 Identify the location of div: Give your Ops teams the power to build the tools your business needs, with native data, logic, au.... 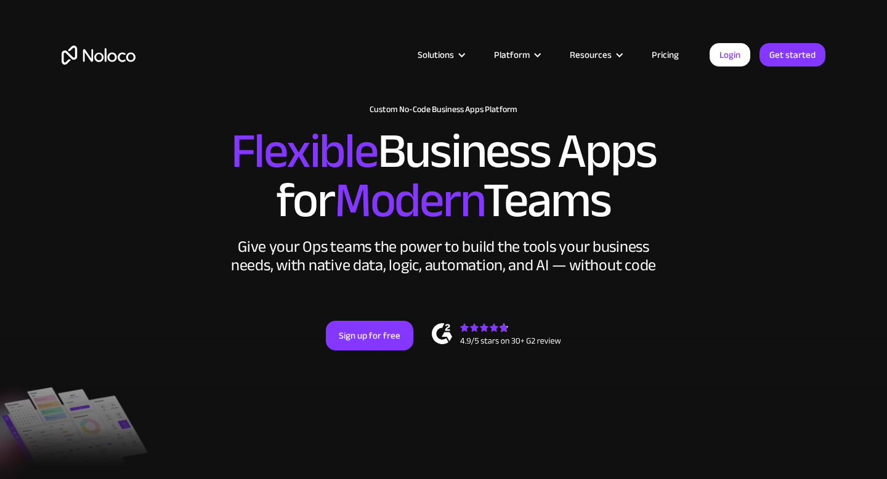
(444, 256).